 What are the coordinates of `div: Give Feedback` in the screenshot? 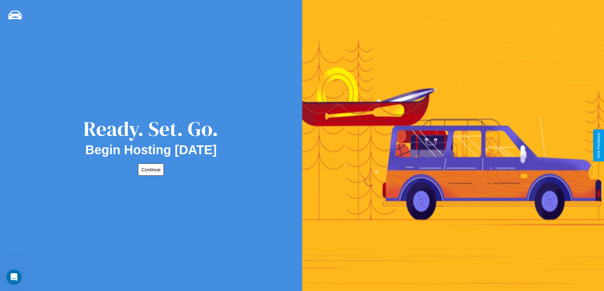 It's located at (599, 146).